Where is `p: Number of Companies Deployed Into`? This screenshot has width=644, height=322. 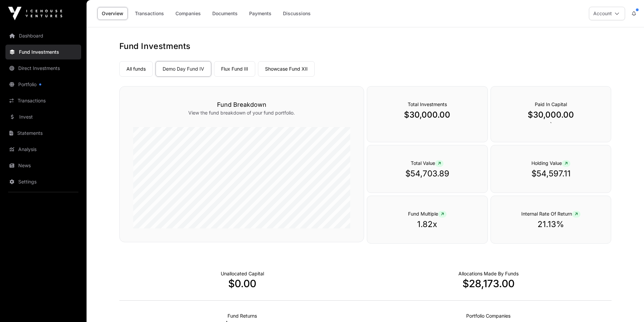
p: Number of Companies Deployed Into is located at coordinates (488, 316).